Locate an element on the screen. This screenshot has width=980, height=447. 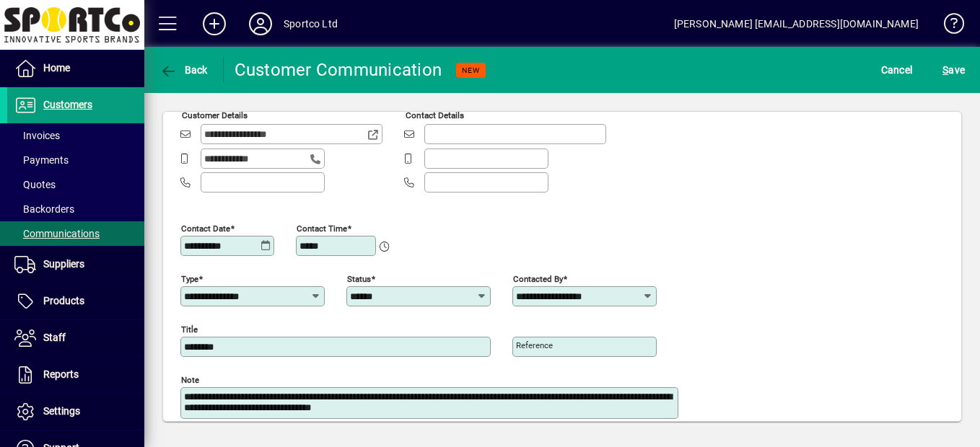
button: Add is located at coordinates (215, 24).